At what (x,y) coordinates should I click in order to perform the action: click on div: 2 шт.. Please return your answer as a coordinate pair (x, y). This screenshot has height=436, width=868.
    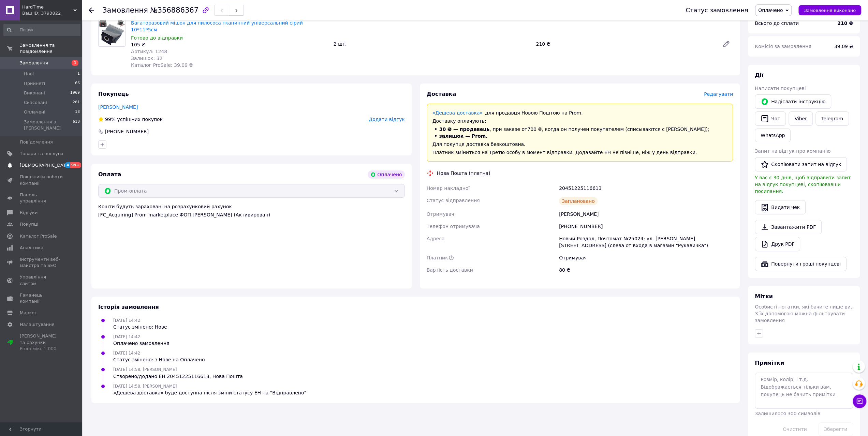
    Looking at the image, I should click on (432, 44).